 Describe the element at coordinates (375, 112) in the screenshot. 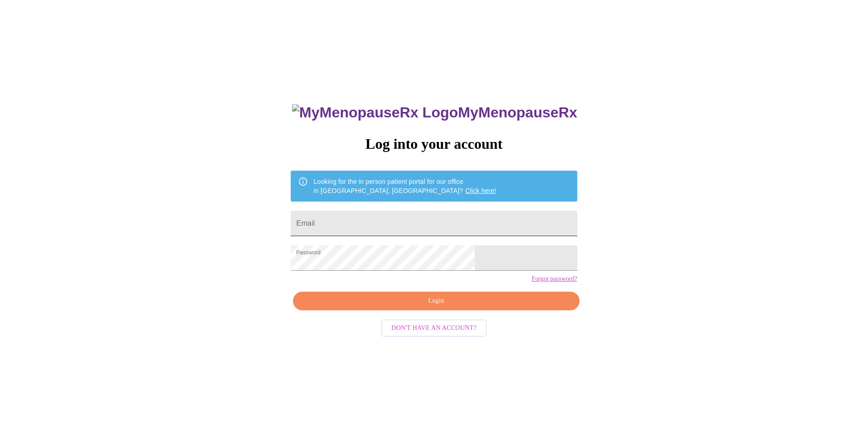

I see `img: MyMenopauseRx Logo` at that location.